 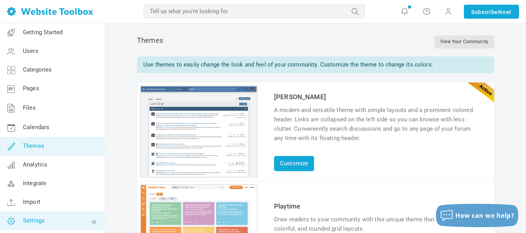 What do you see at coordinates (35, 183) in the screenshot?
I see `span: Integrate` at bounding box center [35, 183].